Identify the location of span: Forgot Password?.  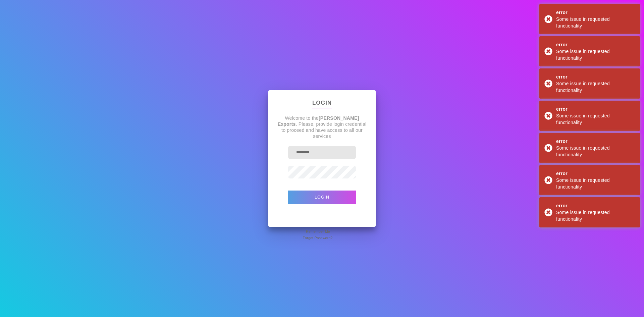
(317, 238).